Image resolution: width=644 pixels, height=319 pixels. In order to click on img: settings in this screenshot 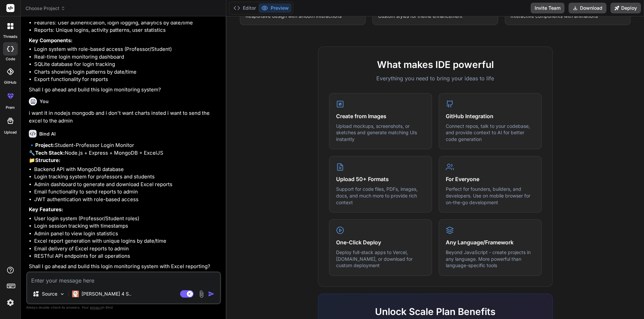, I will do `click(11, 303)`.